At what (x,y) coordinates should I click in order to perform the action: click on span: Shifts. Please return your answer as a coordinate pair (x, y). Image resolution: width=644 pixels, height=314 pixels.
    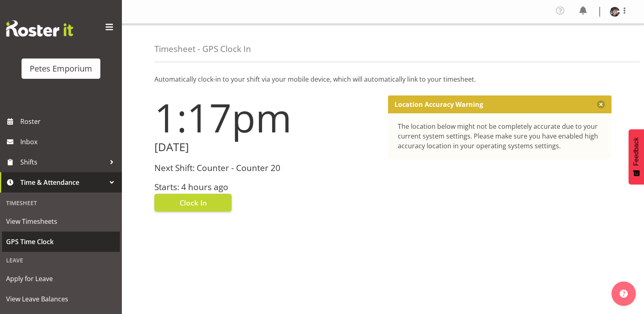
    Looking at the image, I should click on (63, 163).